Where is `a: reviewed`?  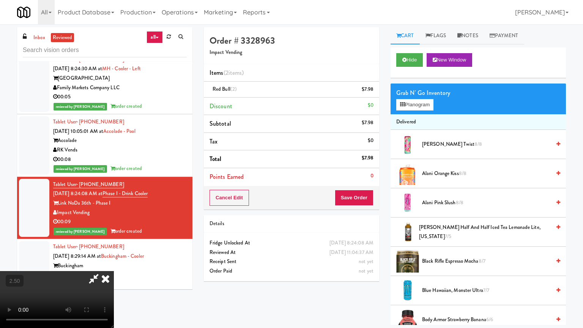
a: reviewed is located at coordinates (63, 38).